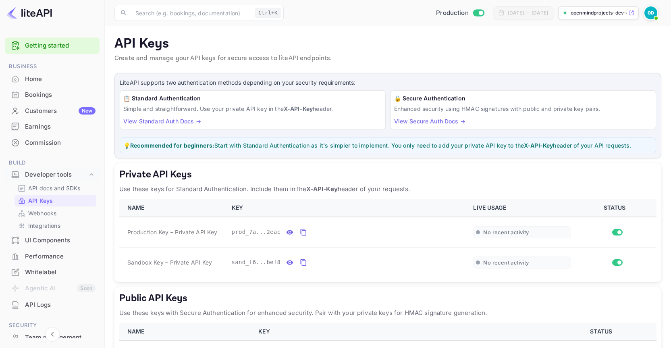 The width and height of the screenshot is (671, 348). Describe the element at coordinates (29, 13) in the screenshot. I see `img: LiteAPI logo` at that location.